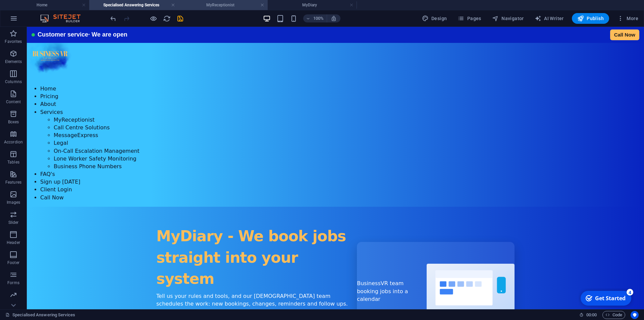 The width and height of the screenshot is (644, 320). What do you see at coordinates (223, 5) in the screenshot?
I see `h4: MyReceptionist` at bounding box center [223, 5].